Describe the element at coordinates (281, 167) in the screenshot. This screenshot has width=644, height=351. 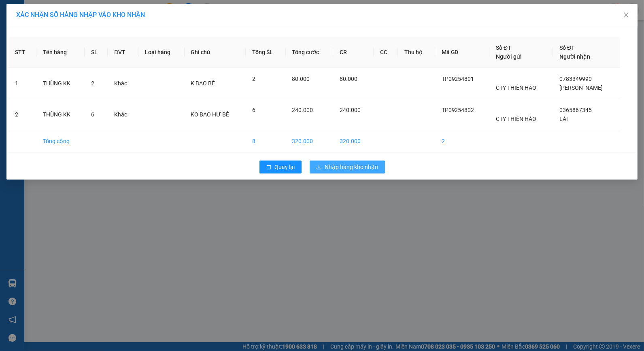
I see `button: rollbackQuay lại` at that location.